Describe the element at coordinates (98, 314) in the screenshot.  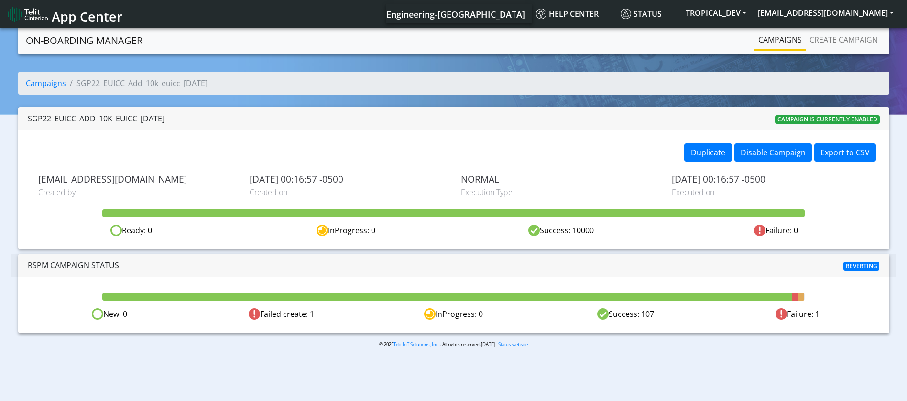
I see `img: Ready` at that location.